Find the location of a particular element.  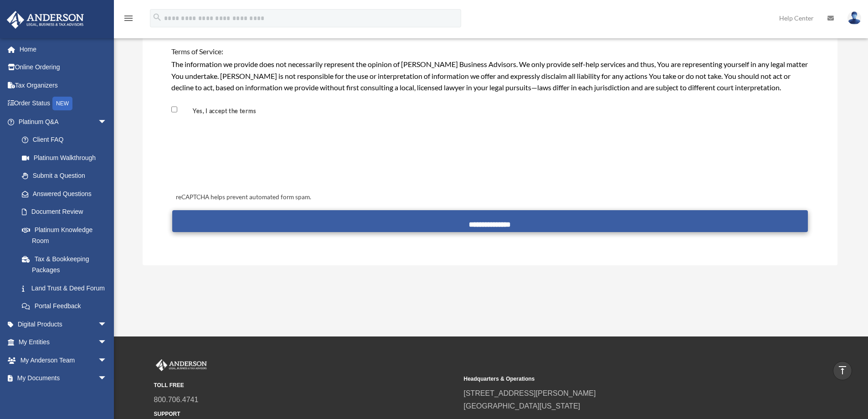

div: NEW is located at coordinates (63, 104).